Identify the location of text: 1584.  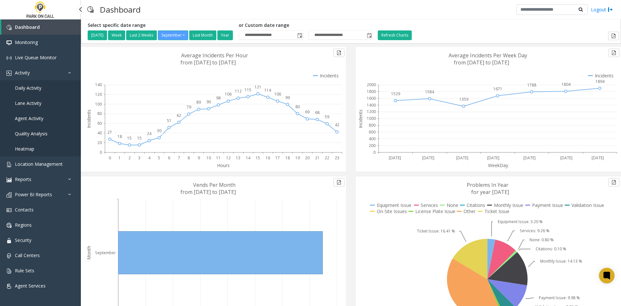
(430, 92).